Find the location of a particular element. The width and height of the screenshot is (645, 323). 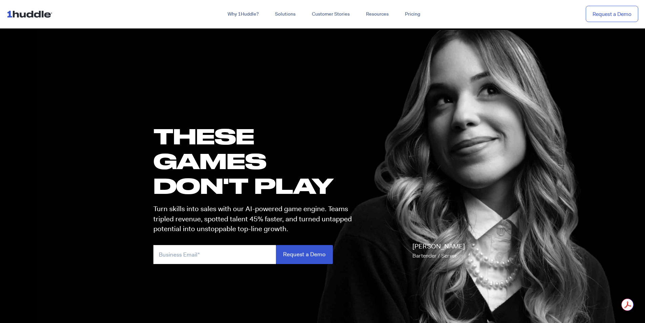

a: Solutions is located at coordinates (285, 14).